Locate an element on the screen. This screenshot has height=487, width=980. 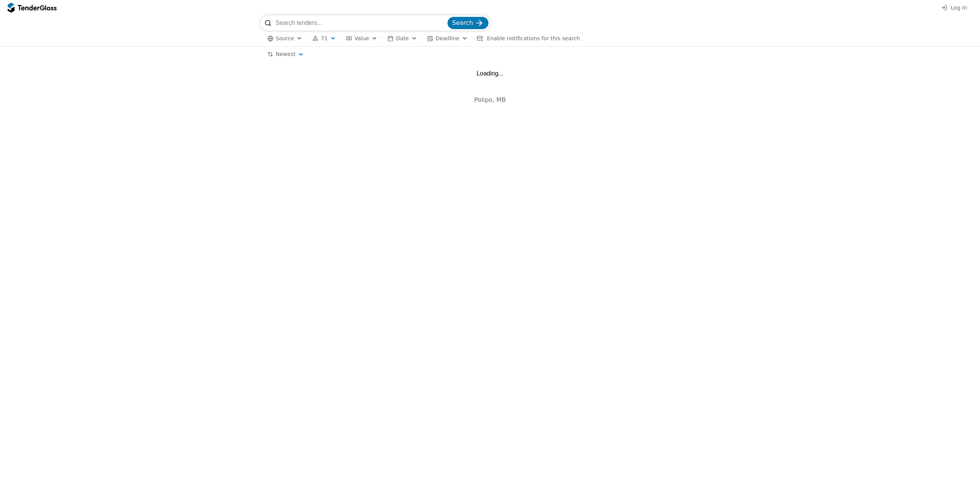
button: Date is located at coordinates (402, 38).